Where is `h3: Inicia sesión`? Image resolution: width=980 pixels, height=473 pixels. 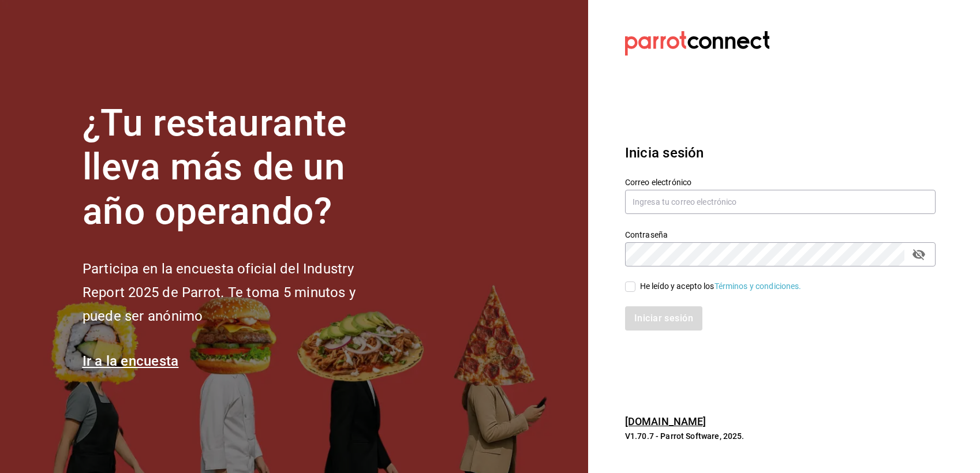 h3: Inicia sesión is located at coordinates (780, 153).